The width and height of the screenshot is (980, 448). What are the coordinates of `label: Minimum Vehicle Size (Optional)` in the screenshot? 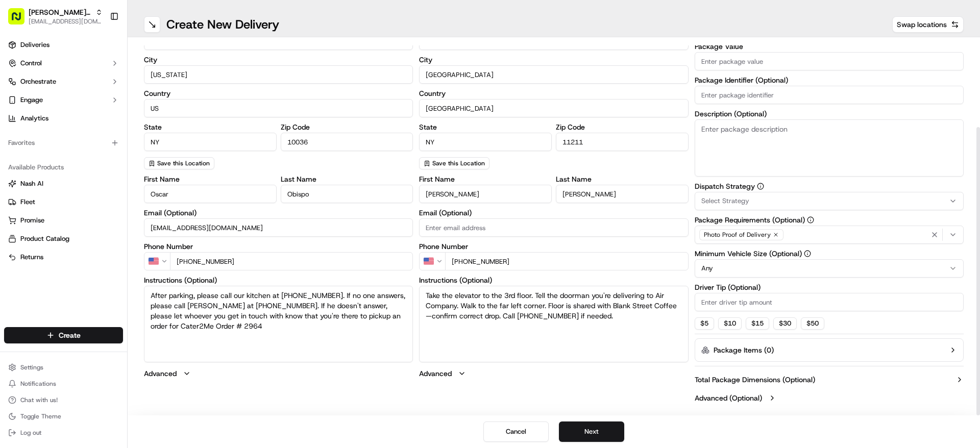 It's located at (829, 254).